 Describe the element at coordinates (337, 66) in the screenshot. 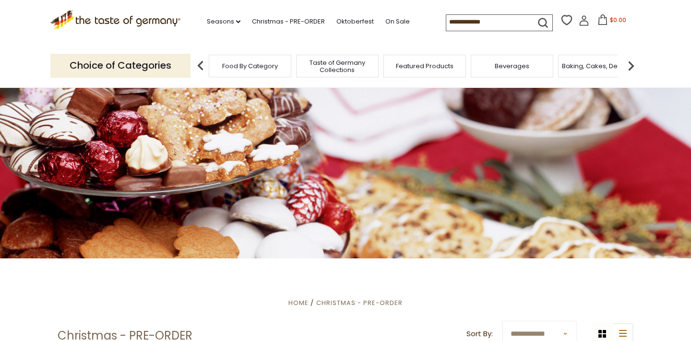

I see `span: Taste of Germany Collections` at that location.